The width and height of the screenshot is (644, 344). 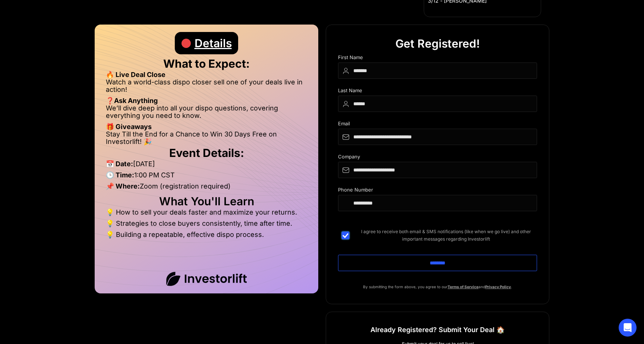 What do you see at coordinates (438, 170) in the screenshot?
I see `form: DIspo Day Main Form` at bounding box center [438, 170].